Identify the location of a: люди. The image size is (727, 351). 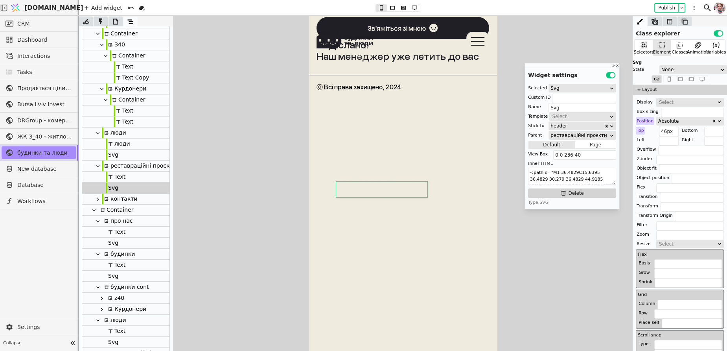
(94, 314).